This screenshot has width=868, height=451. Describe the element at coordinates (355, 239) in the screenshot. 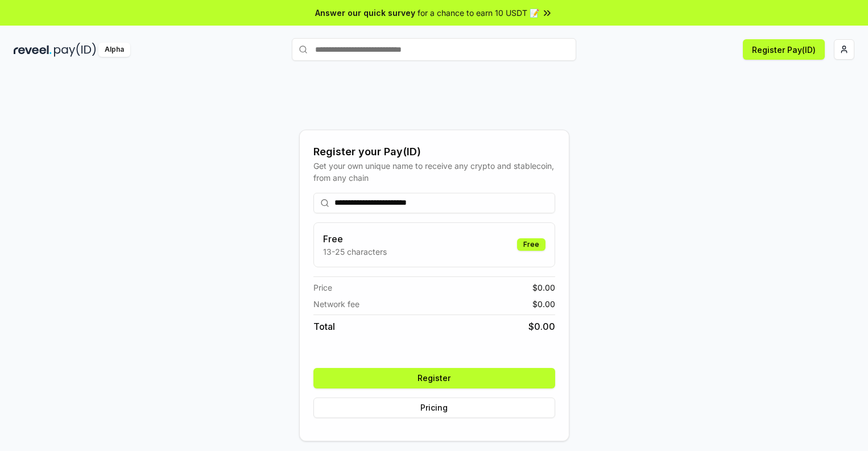

I see `h3: Free` at that location.